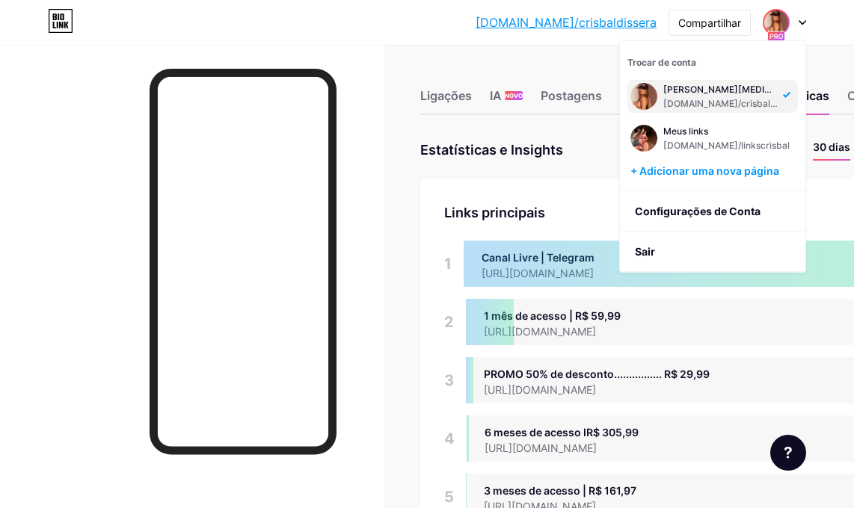 This screenshot has width=854, height=508. Describe the element at coordinates (704, 170) in the screenshot. I see `font: + Adicionar uma nova página` at that location.